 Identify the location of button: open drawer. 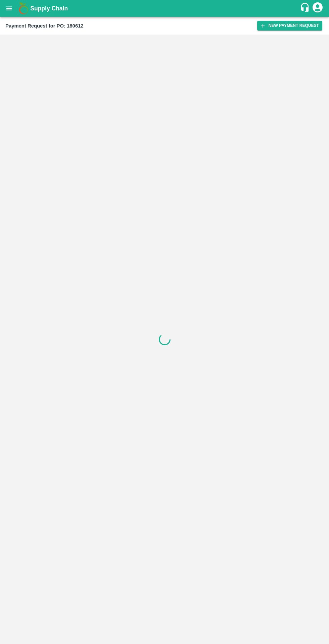
(9, 8).